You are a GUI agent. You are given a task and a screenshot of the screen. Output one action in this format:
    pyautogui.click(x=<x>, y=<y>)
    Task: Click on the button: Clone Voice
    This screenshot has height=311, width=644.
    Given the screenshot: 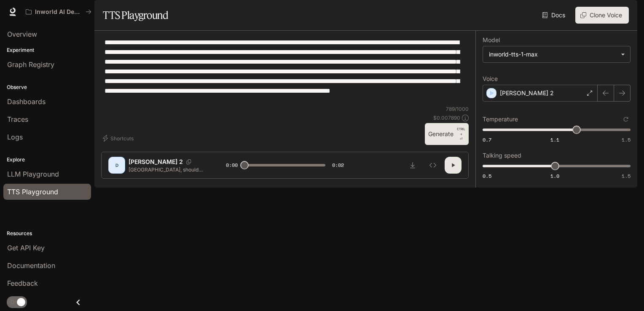 What is the action you would take?
    pyautogui.click(x=601, y=15)
    